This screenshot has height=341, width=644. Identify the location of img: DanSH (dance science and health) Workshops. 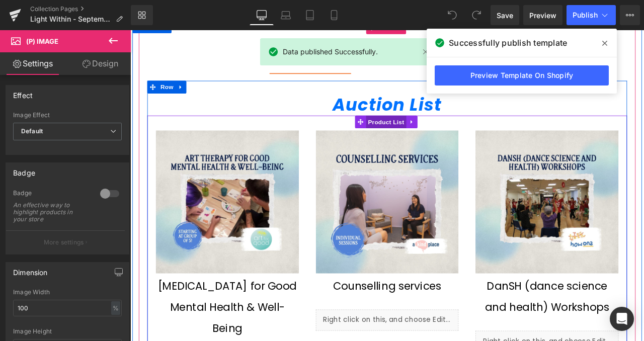
(493, 203).